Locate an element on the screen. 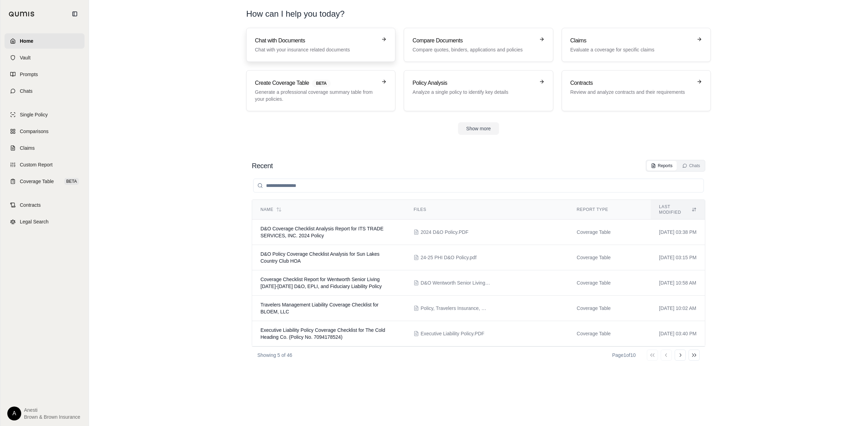 The width and height of the screenshot is (868, 426). h2: Recent is located at coordinates (262, 166).